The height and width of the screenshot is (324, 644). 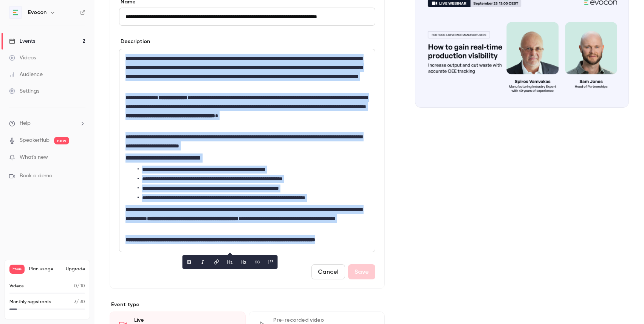 I want to click on span: Free, so click(x=17, y=269).